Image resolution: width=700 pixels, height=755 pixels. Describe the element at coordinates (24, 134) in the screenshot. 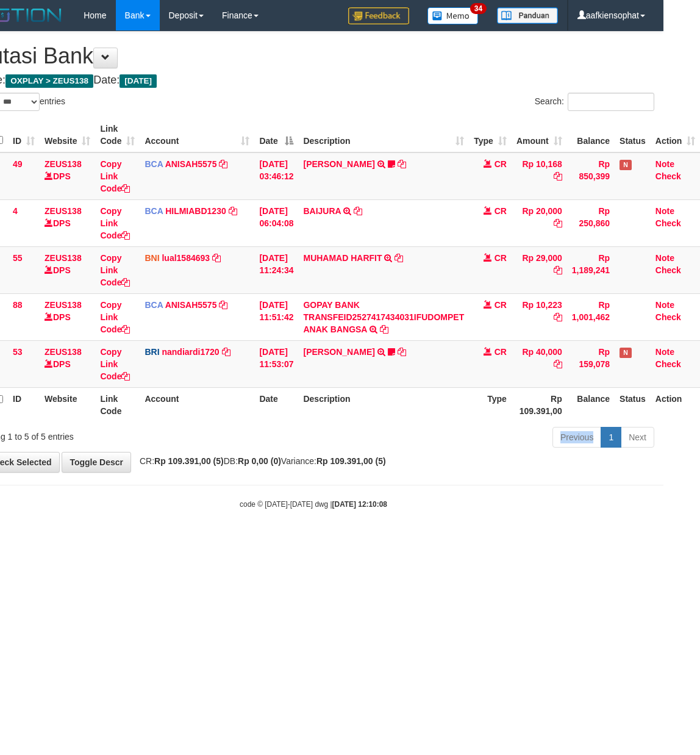

I see `th: ID: activate to sort column ascending` at that location.